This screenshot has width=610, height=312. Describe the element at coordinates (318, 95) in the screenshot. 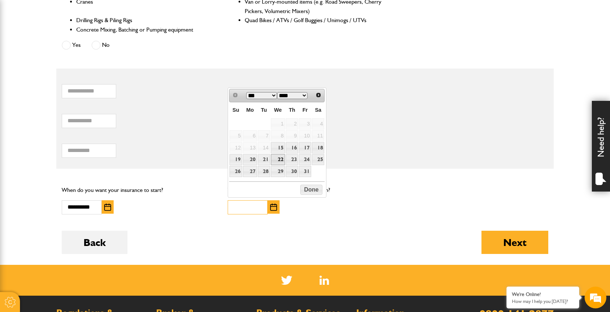

I see `a: Next` at that location.